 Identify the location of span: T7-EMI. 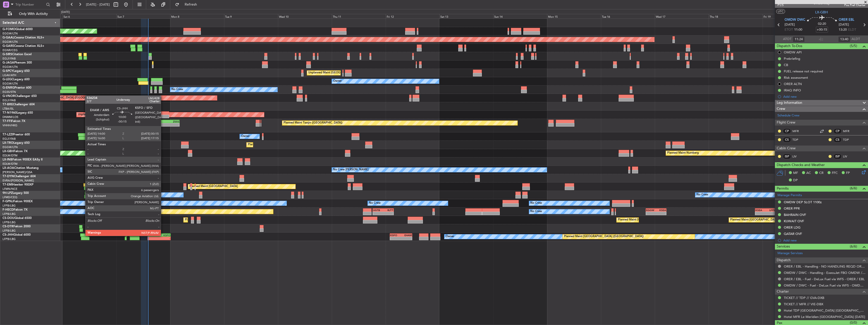
(7, 185).